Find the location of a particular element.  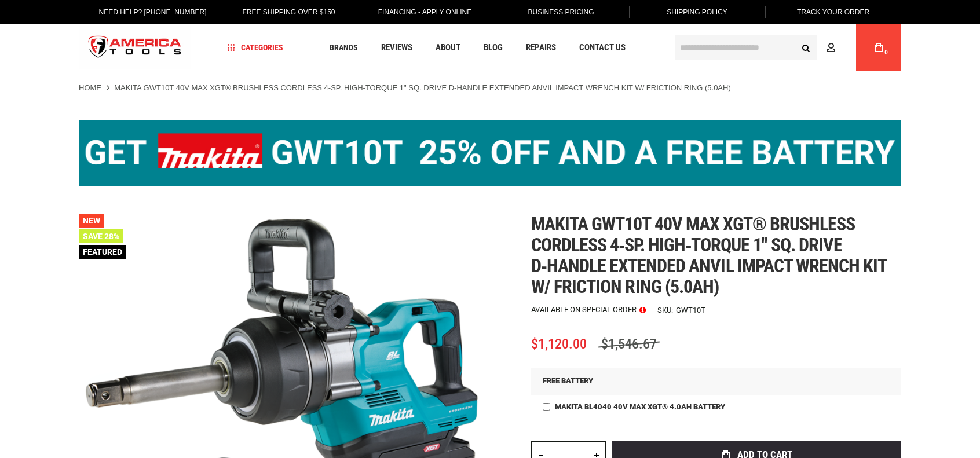

a: Blog is located at coordinates (493, 48).